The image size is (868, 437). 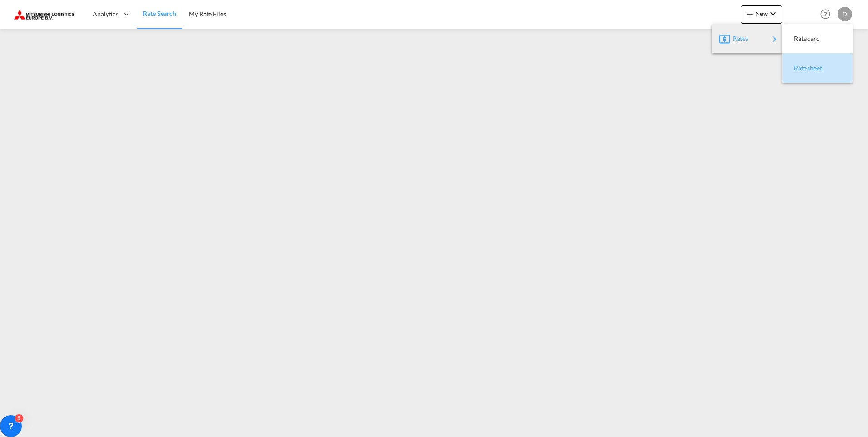 I want to click on div: Ratesheet, so click(x=817, y=68).